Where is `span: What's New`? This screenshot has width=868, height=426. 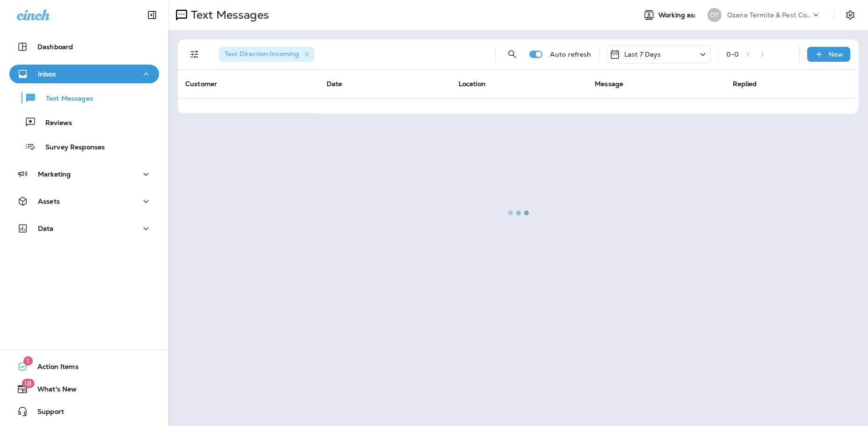 span: What's New is located at coordinates (53, 391).